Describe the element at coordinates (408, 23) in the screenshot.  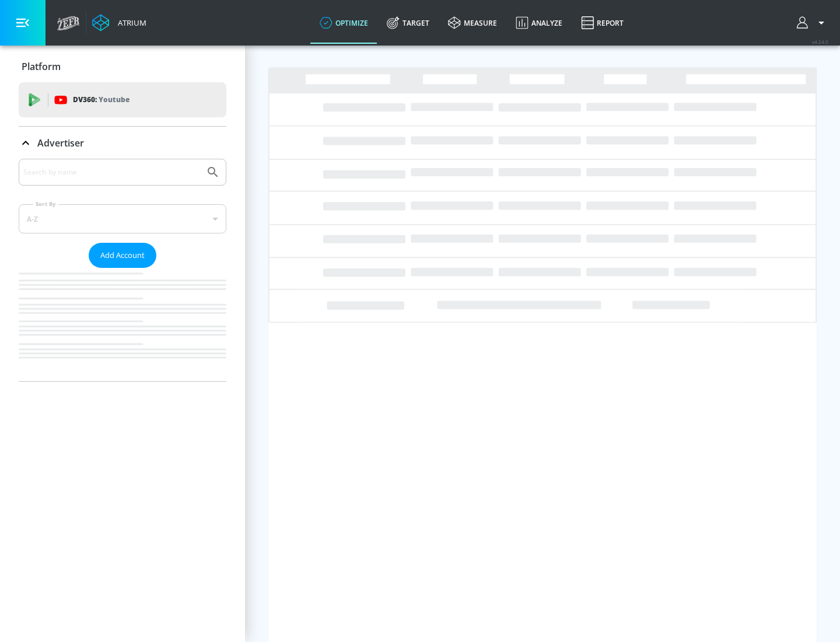
I see `a: Target` at that location.